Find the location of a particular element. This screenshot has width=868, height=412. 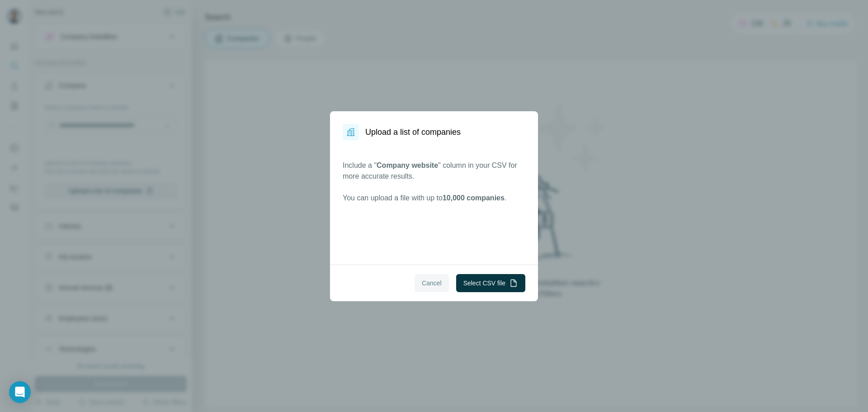

p: You can upload a file with up to . is located at coordinates (434, 198).